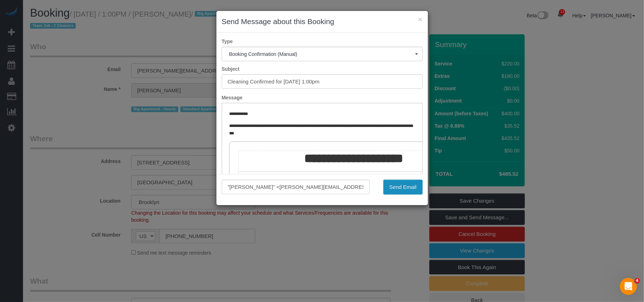  I want to click on button: Booking Confirmation (Manual), so click(322, 54).